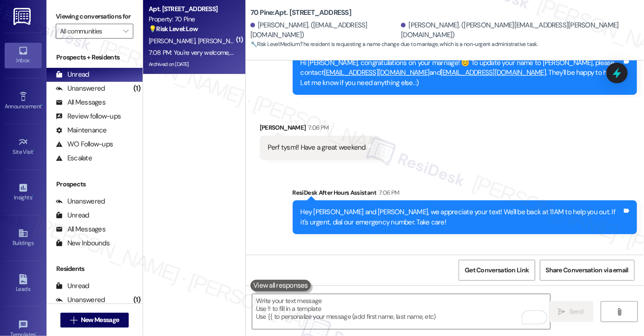 The image size is (644, 336). What do you see at coordinates (587, 270) in the screenshot?
I see `span: Share Conversation via email` at bounding box center [587, 270].